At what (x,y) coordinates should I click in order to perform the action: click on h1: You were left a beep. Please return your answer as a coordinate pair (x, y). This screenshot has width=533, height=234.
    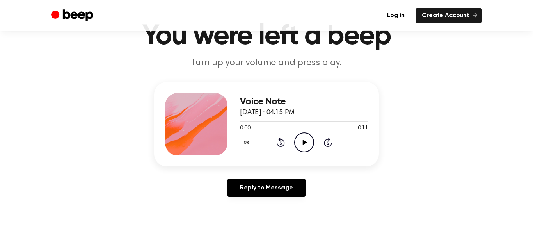
    Looking at the image, I should click on (266, 36).